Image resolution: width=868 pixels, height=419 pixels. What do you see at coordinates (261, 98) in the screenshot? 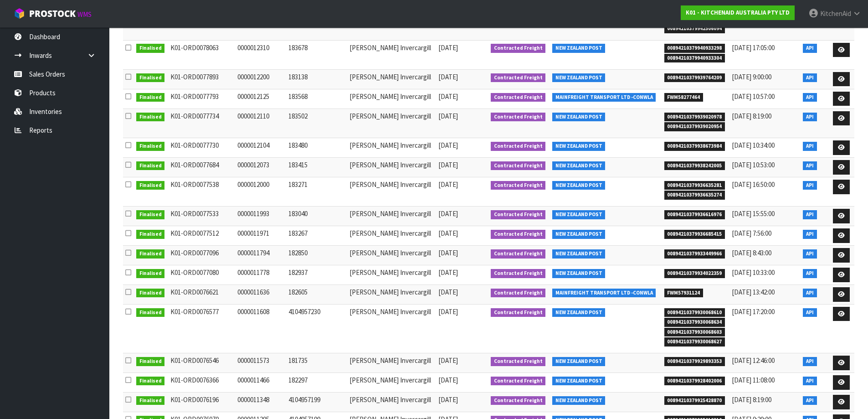
I see `td: 0000012125` at bounding box center [261, 98].